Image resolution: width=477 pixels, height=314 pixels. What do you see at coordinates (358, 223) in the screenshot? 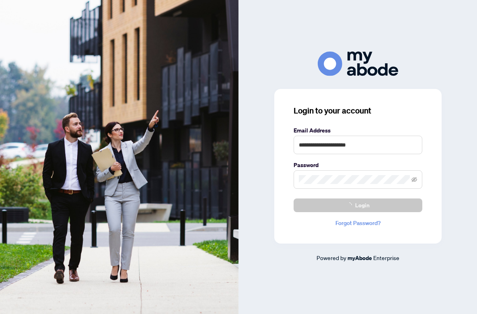
I see `a: Forgot Password?` at bounding box center [358, 223].